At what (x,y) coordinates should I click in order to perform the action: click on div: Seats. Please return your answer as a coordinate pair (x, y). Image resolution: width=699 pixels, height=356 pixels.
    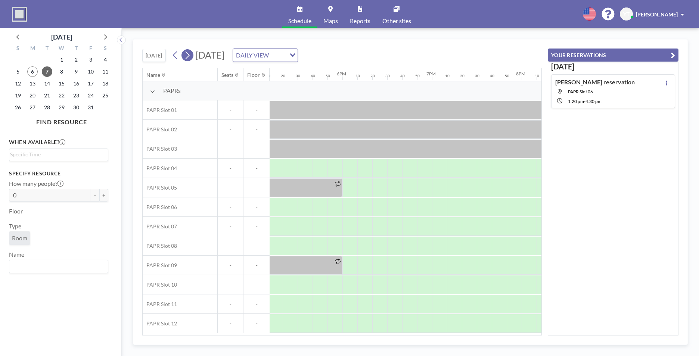
    Looking at the image, I should click on (227, 75).